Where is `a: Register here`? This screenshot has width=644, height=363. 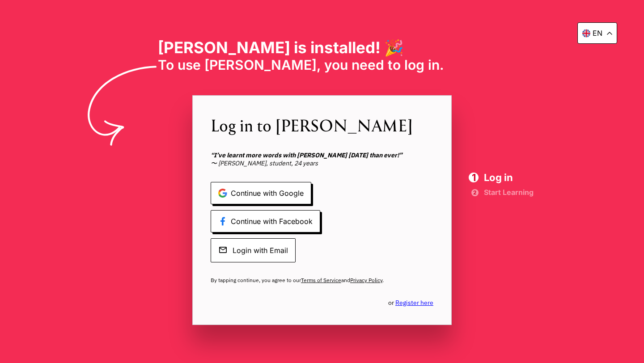
a: Register here is located at coordinates (414, 302).